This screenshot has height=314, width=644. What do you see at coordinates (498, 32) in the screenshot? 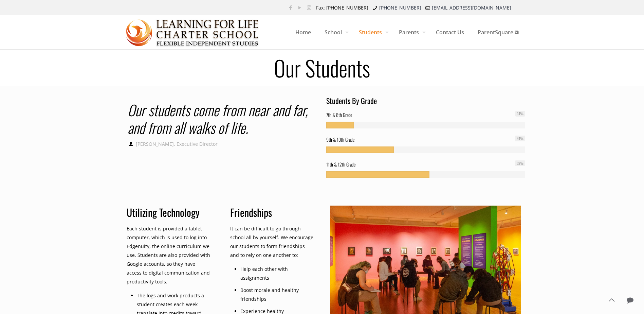
I see `span: ParentSquare ⧉` at bounding box center [498, 32].